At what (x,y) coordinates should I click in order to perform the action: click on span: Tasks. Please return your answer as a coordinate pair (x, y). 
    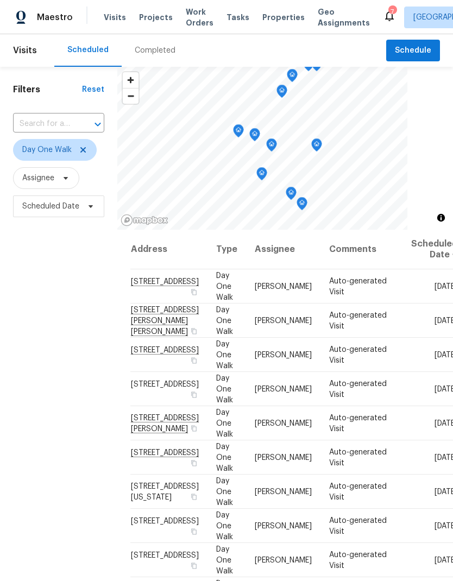
    Looking at the image, I should click on (238, 17).